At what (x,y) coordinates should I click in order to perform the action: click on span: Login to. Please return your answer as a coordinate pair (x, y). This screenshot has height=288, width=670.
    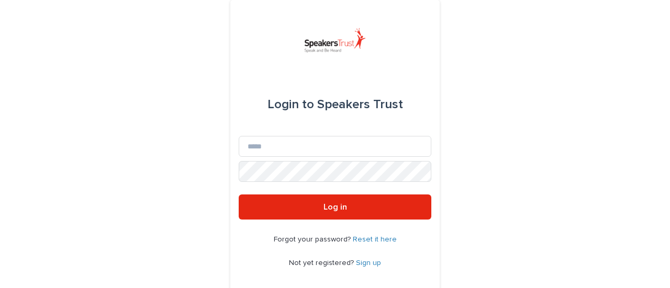
    Looking at the image, I should click on (290, 105).